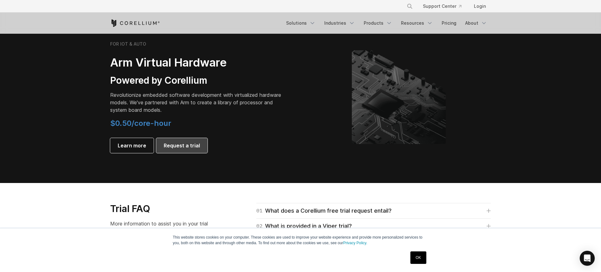  Describe the element at coordinates (132, 146) in the screenshot. I see `span: Learn more` at that location.